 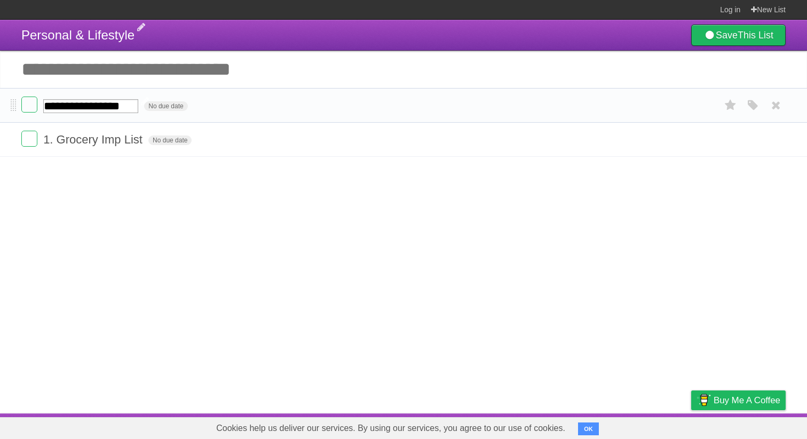 What do you see at coordinates (691, 426) in the screenshot?
I see `a: Privacy` at bounding box center [691, 426].